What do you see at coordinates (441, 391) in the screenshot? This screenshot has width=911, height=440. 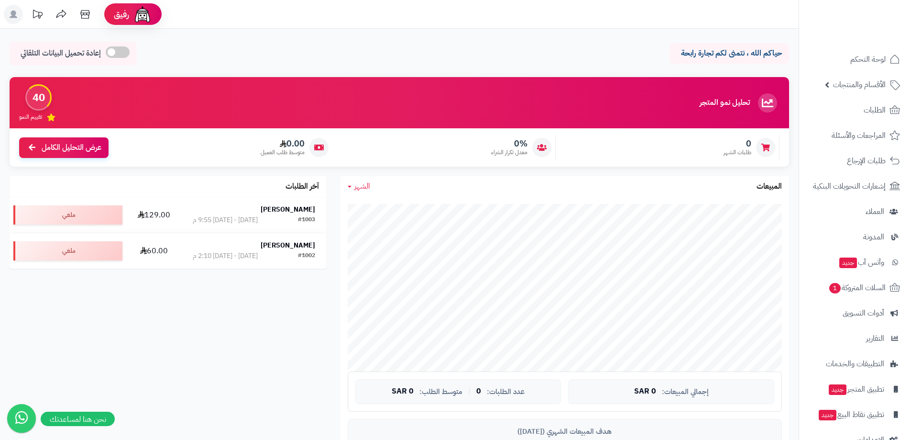 I see `span: متوسط الطلب:` at bounding box center [441, 391].